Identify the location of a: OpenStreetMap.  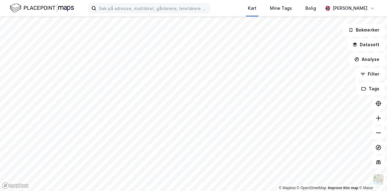
(311, 187).